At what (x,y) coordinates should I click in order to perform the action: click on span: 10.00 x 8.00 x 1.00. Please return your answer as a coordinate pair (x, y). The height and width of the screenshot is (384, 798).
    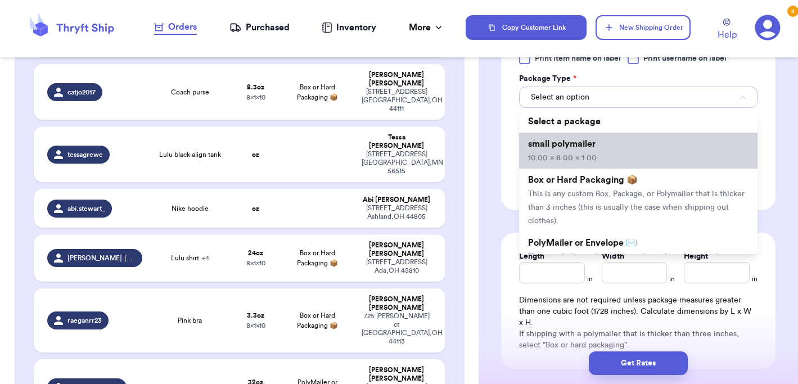
    Looking at the image, I should click on (562, 158).